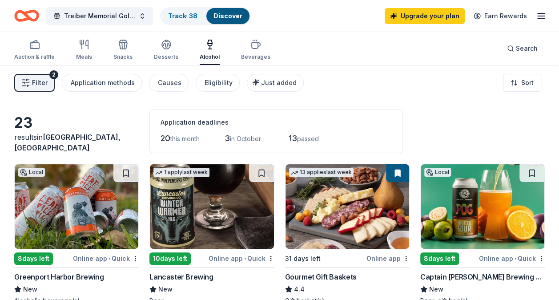 The image size is (559, 300). What do you see at coordinates (523, 83) in the screenshot?
I see `button: Sort` at bounding box center [523, 83].